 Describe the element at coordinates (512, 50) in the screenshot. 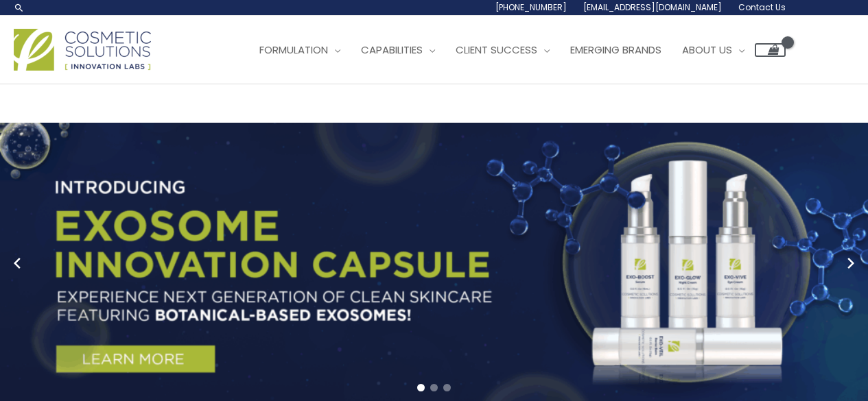

I see `nav: Site Navigation` at that location.